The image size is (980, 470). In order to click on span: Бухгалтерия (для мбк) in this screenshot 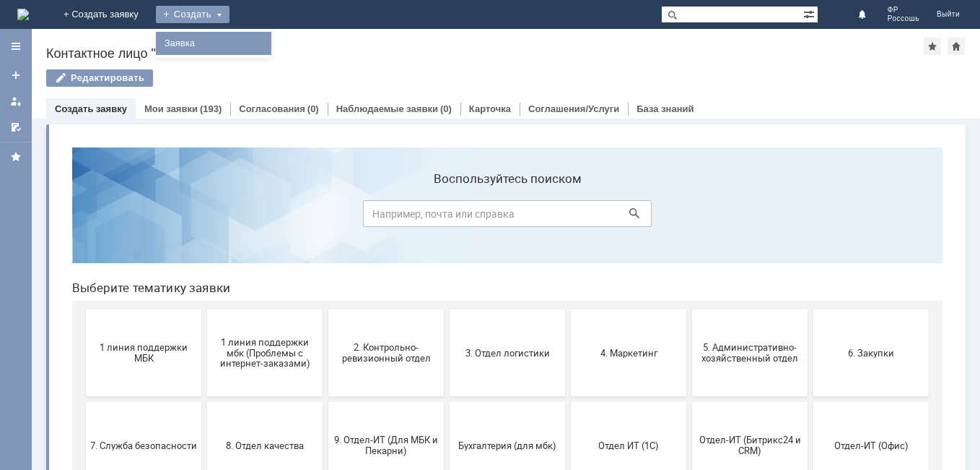, I will do `click(447, 309)`.